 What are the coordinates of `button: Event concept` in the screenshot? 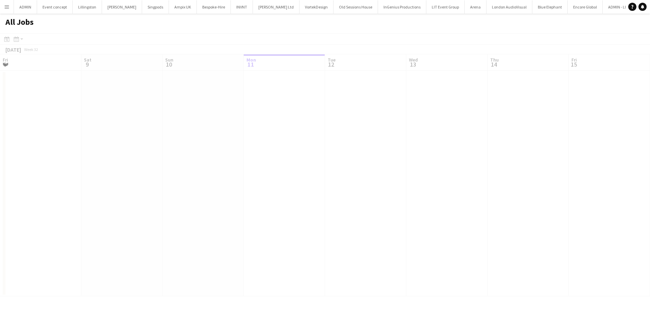 It's located at (55, 7).